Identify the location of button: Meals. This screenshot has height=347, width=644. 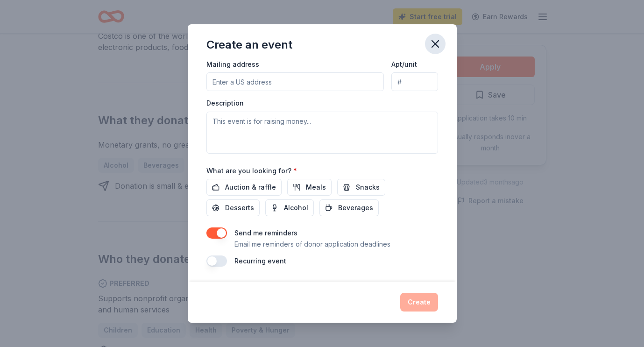
(309, 187).